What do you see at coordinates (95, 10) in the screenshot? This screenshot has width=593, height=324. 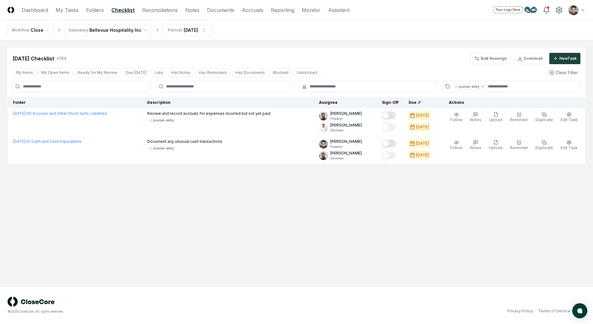 I see `a: Folders` at bounding box center [95, 10].